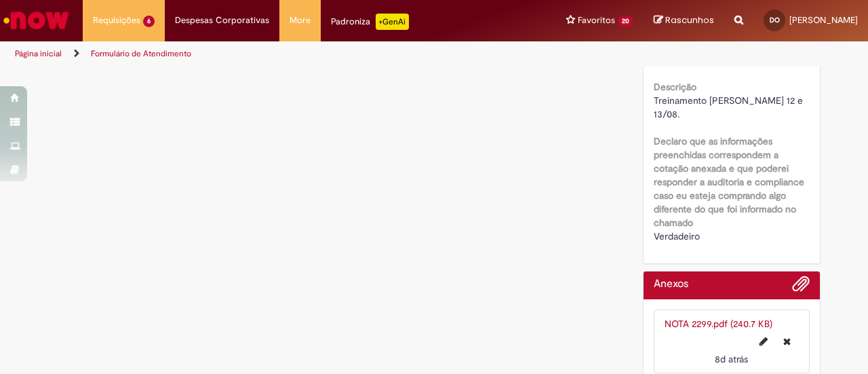 This screenshot has width=868, height=374. Describe the element at coordinates (786, 341) in the screenshot. I see `button: Excluir NOTA 2299.pdf` at that location.